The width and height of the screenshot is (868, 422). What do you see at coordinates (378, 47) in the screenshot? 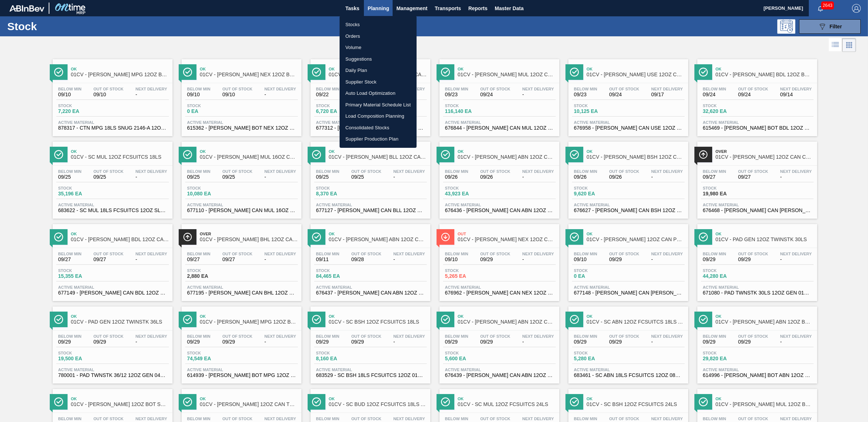
I see `li: Volume` at bounding box center [378, 47].